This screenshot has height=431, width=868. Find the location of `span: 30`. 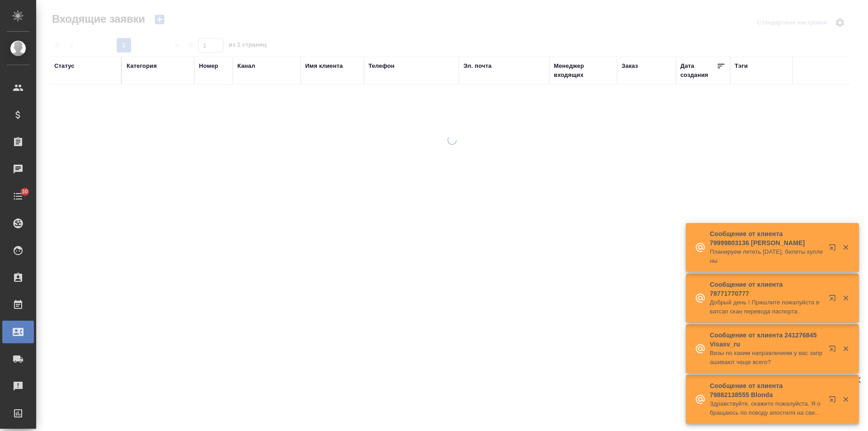

span: 30 is located at coordinates (25, 192).